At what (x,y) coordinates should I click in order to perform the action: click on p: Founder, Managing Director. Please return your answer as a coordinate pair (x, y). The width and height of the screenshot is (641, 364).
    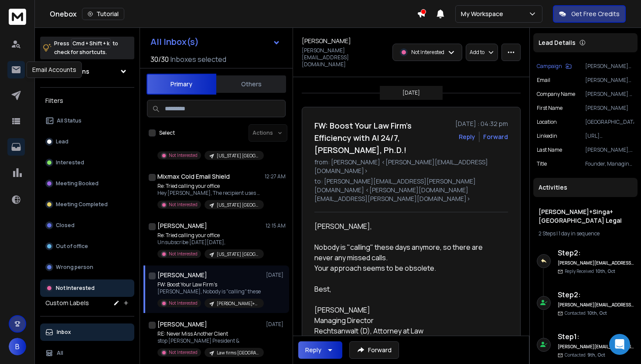
    Looking at the image, I should click on (610, 164).